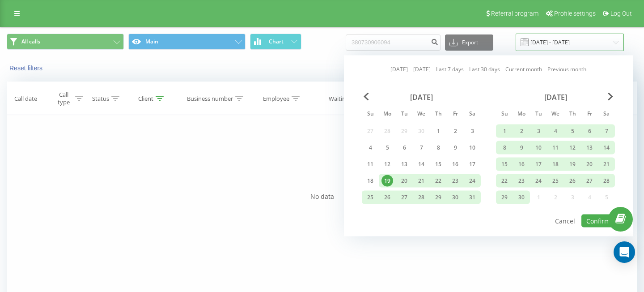  Describe the element at coordinates (405, 114) in the screenshot. I see `abbr: Tuesday` at that location.